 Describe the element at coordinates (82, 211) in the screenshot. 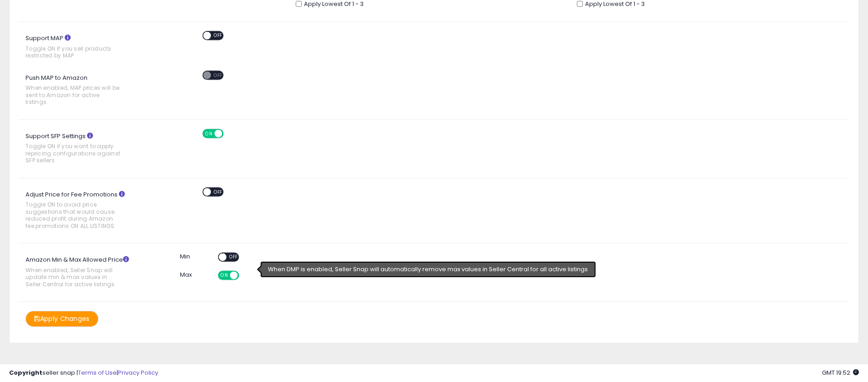

I see `label: Adjust Price for Fee Promotions` at that location.